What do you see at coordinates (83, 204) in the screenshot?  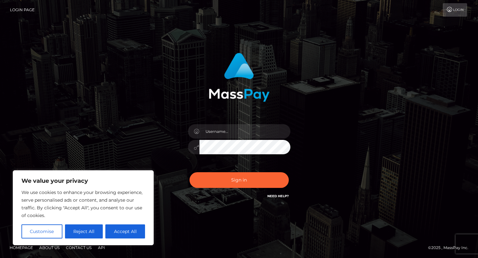 I see `p: We use cookies to enhance your browsing experience, serve personalised ads or content, and analys...` at bounding box center [83, 204].